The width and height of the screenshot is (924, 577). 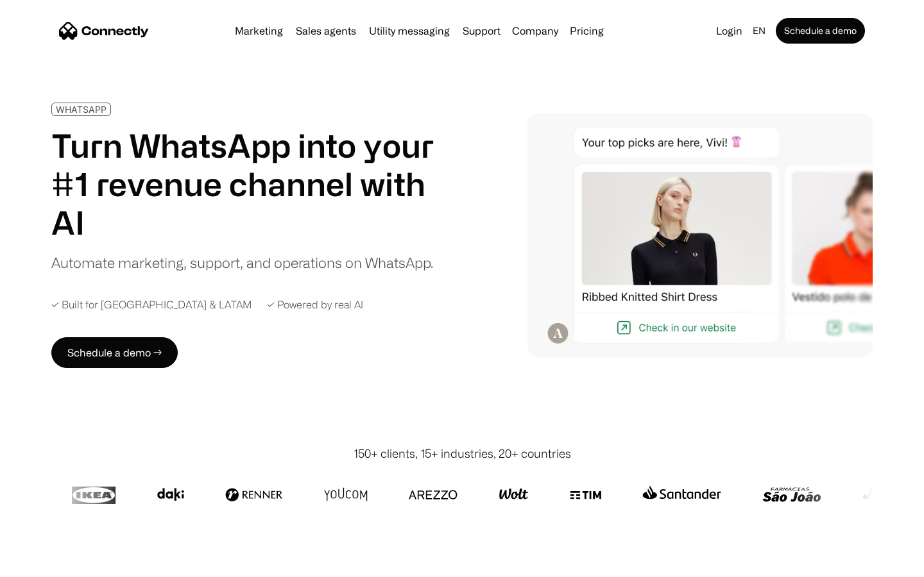 What do you see at coordinates (409, 31) in the screenshot?
I see `a: Utility messaging` at bounding box center [409, 31].